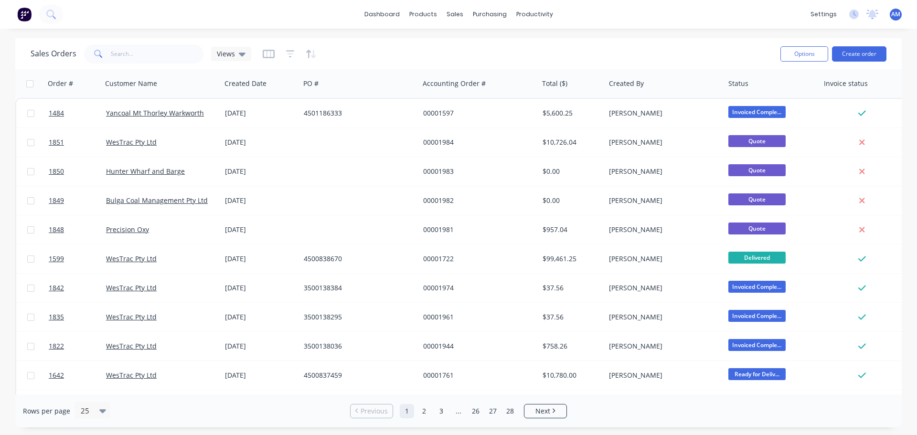 This screenshot has width=917, height=435. I want to click on div: 00001961, so click(476, 317).